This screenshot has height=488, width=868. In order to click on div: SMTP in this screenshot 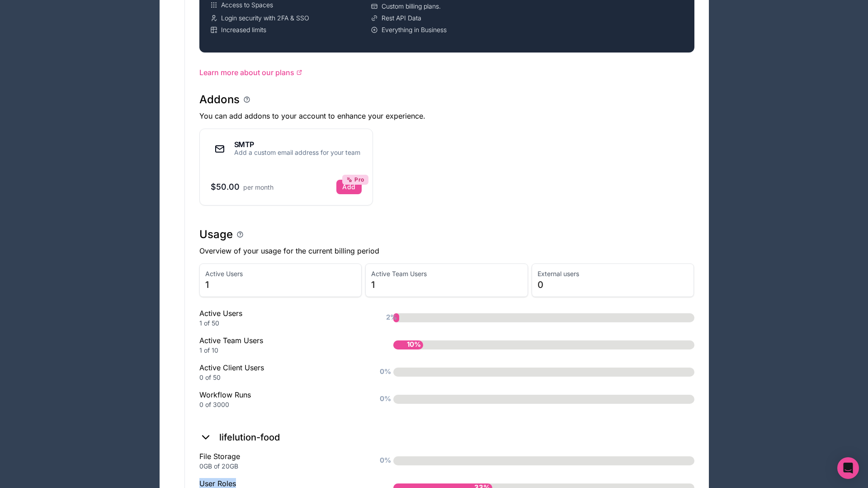, I will do `click(297, 144)`.